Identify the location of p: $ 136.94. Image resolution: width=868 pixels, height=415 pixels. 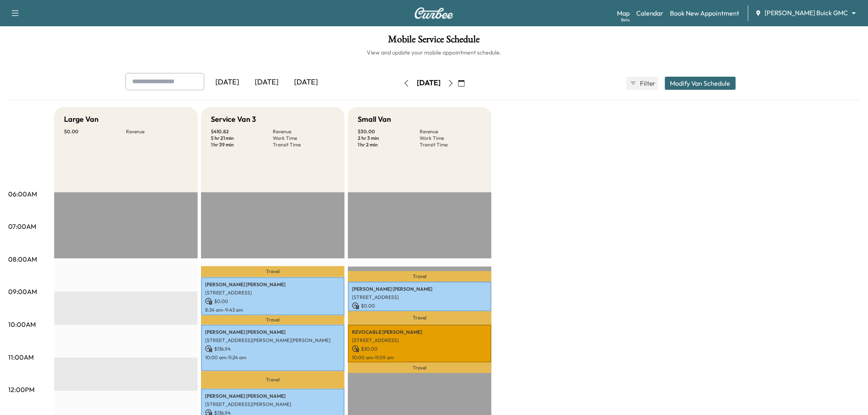
(273, 349).